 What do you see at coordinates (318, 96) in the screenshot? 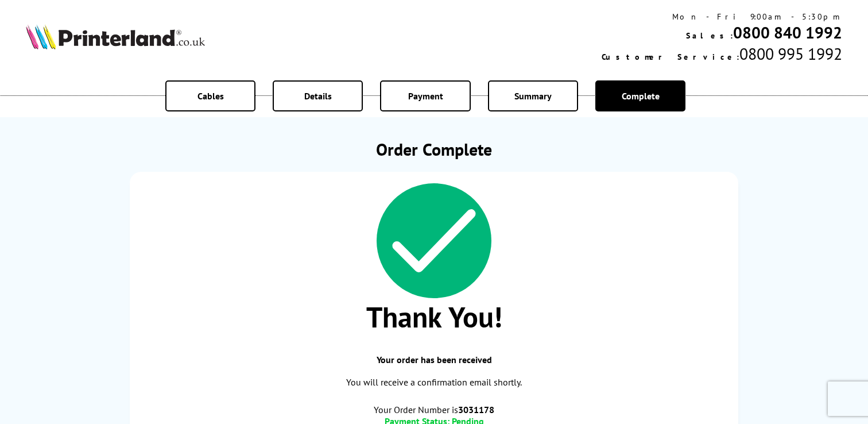
I see `span: Details` at bounding box center [318, 96].